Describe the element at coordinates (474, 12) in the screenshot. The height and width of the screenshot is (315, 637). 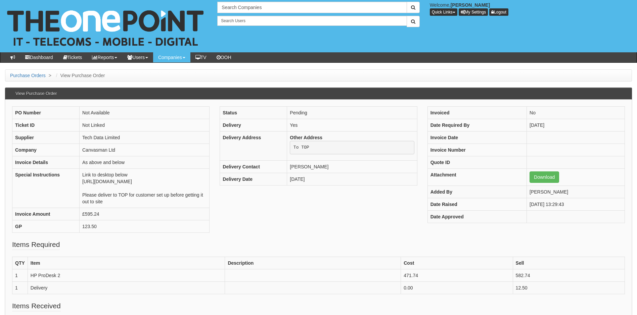
I see `a: My Settings` at that location.